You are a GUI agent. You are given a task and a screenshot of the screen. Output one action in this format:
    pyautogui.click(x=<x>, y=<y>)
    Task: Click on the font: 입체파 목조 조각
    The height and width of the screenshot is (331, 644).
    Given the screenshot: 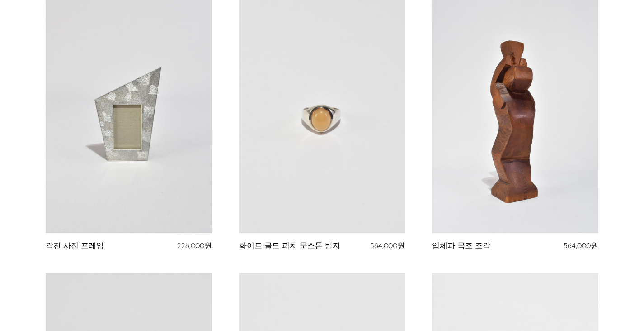 What is the action you would take?
    pyautogui.click(x=461, y=246)
    